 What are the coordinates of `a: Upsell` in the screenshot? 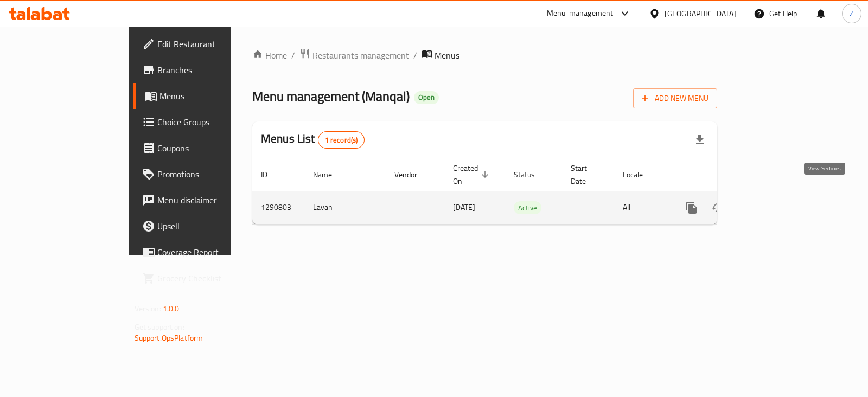 It's located at (203, 226).